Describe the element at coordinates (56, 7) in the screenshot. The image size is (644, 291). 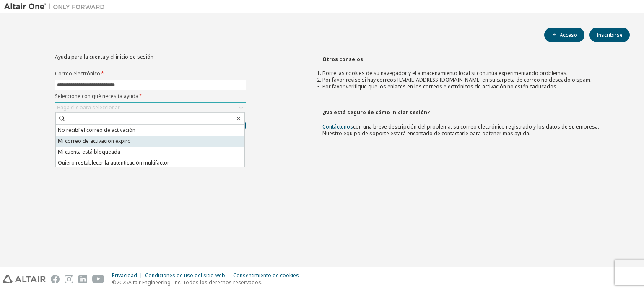
I see `img: Altair Uno` at that location.